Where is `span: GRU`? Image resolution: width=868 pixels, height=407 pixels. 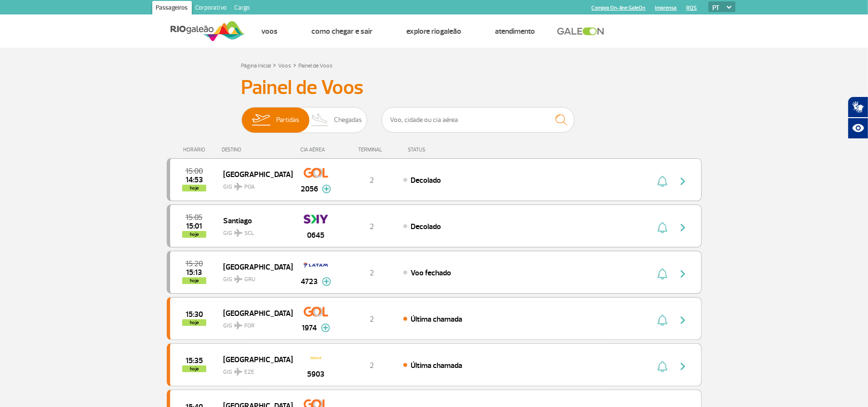
span: GRU is located at coordinates (250, 280).